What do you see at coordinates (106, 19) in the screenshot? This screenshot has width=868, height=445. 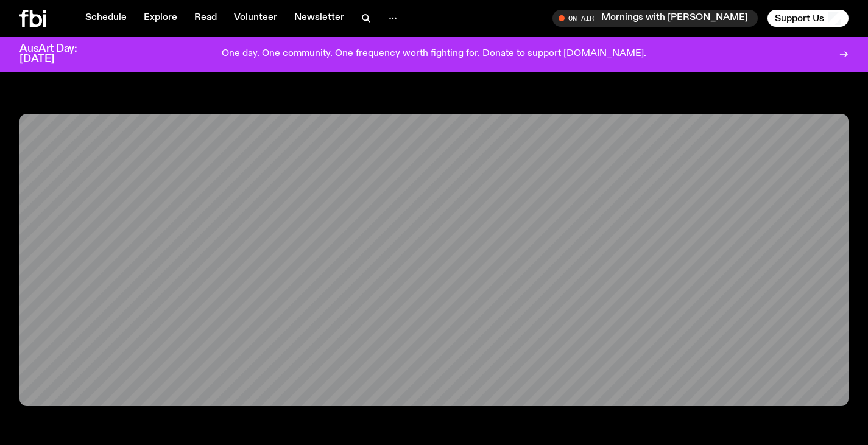 I see `a: Schedule` at bounding box center [106, 19].